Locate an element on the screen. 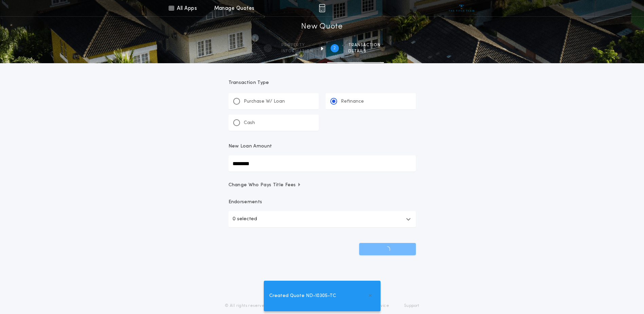 The image size is (644, 314). span: Transaction is located at coordinates (364, 45).